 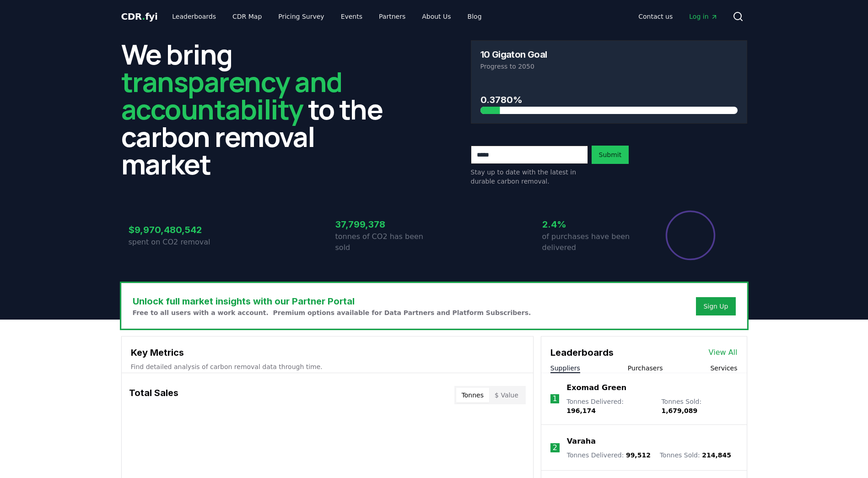 I want to click on button: Suppliers, so click(x=565, y=368).